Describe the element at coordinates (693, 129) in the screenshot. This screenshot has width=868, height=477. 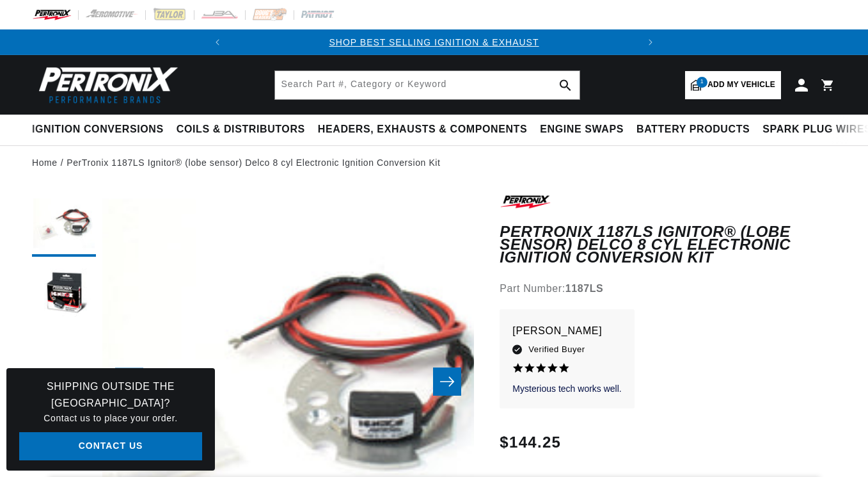
I see `summary: Battery Products` at that location.